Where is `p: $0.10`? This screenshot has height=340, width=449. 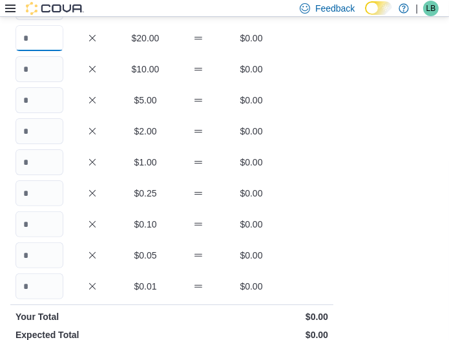 p: $0.10 is located at coordinates (145, 224).